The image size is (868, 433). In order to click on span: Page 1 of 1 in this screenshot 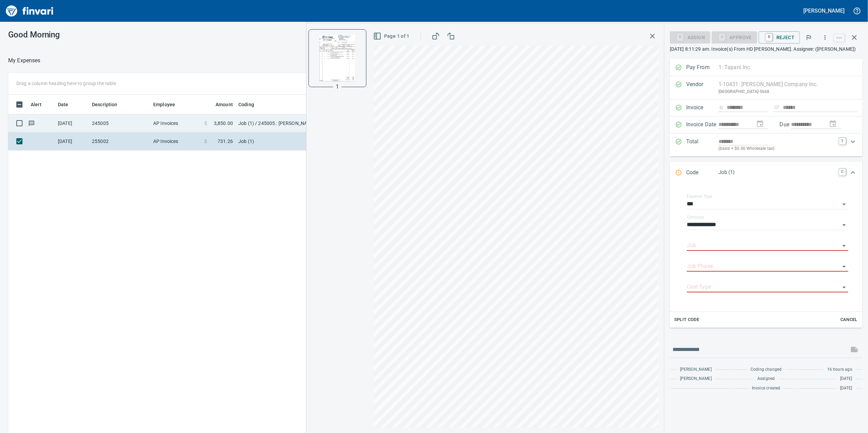, I will do `click(392, 36)`.